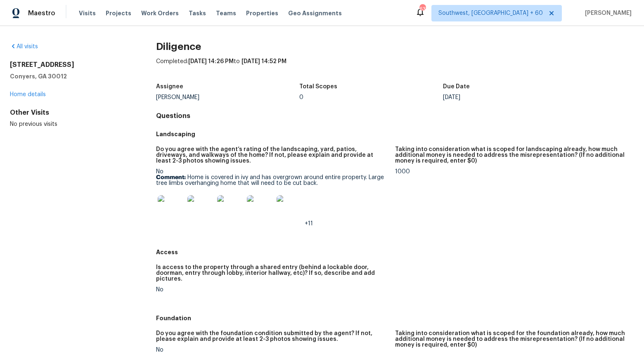  What do you see at coordinates (70, 113) in the screenshot?
I see `div: Other Visits` at bounding box center [70, 113].